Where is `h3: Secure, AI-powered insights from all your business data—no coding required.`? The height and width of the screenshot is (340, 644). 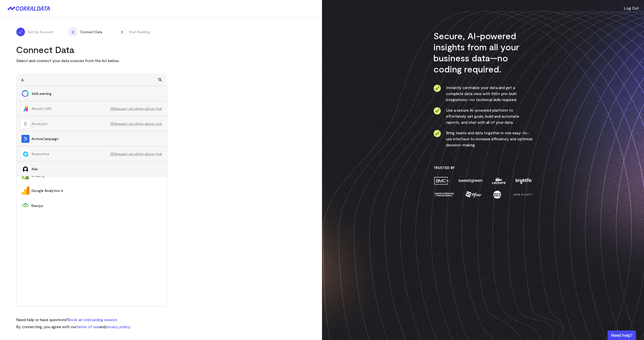
h3: Secure, AI-powered insights from all your business data—no coding required. is located at coordinates (483, 52).